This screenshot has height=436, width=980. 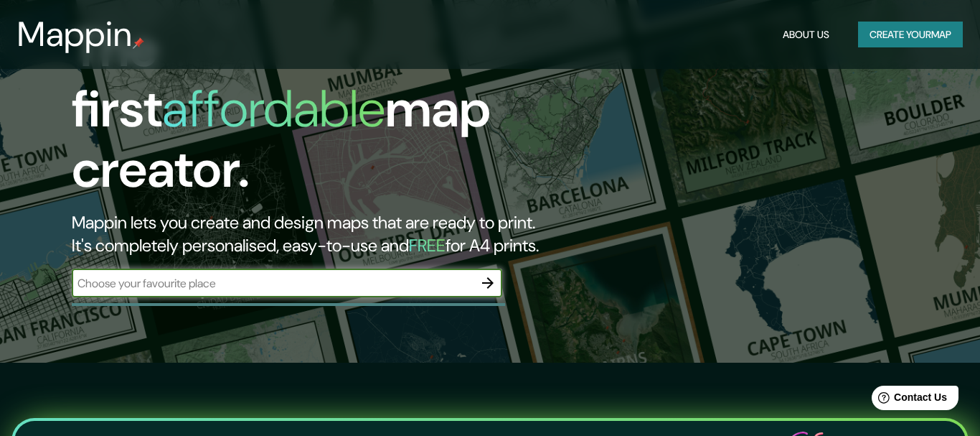 What do you see at coordinates (316, 115) in the screenshot?
I see `h1: The first map creator.` at bounding box center [316, 115].